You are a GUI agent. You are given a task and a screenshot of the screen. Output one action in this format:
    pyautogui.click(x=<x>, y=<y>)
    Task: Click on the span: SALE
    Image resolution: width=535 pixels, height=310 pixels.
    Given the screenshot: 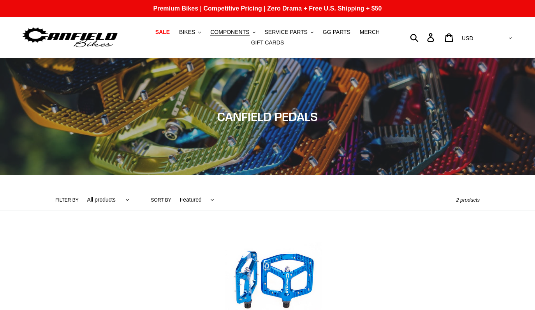 What is the action you would take?
    pyautogui.click(x=162, y=32)
    